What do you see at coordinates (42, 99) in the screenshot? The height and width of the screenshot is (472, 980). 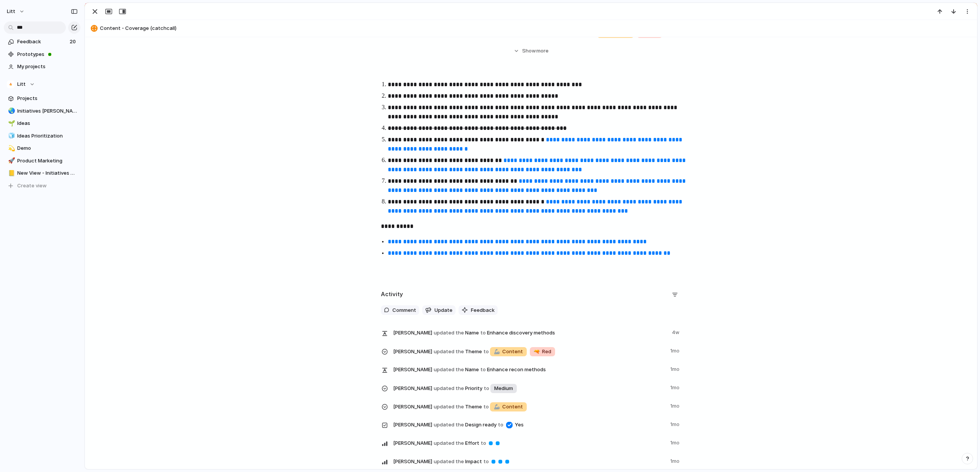 I see `a: Projects` at bounding box center [42, 99].